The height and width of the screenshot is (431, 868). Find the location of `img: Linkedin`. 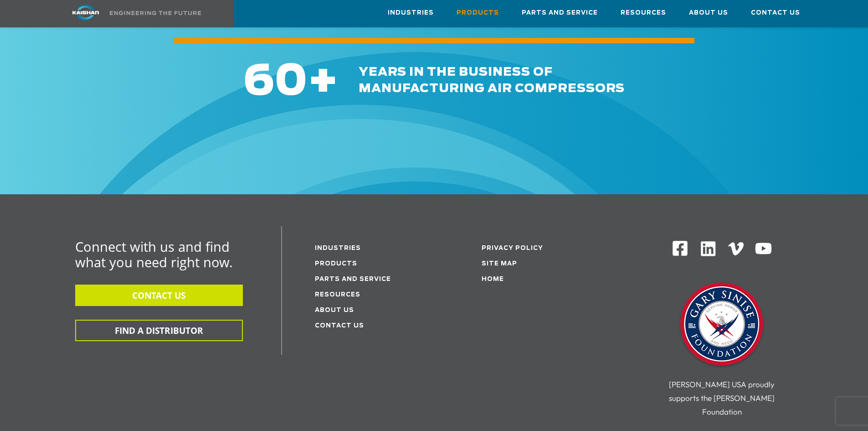

img: Linkedin is located at coordinates (708, 248).